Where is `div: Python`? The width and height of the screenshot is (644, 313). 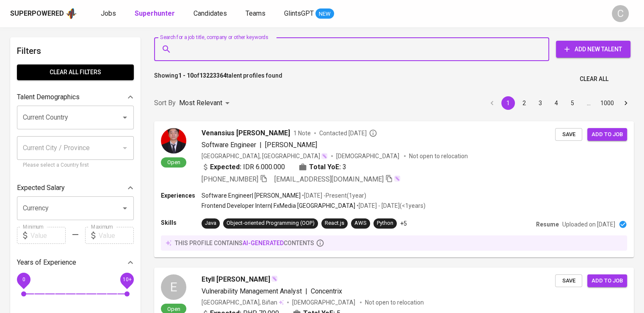 div: Python is located at coordinates (385, 223).